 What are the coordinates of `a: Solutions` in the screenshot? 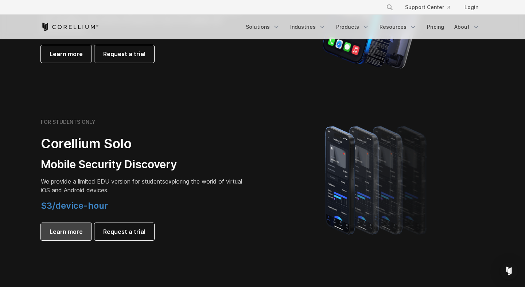 It's located at (263, 27).